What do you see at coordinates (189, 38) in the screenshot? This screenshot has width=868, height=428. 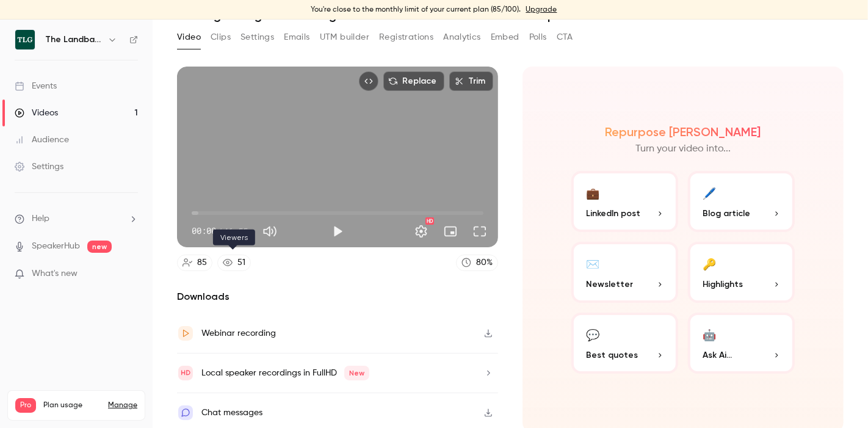 I see `button: Video` at bounding box center [189, 38].